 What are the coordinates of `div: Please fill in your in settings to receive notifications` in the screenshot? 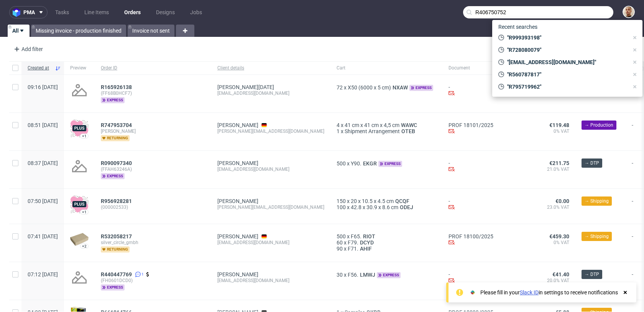 It's located at (549, 293).